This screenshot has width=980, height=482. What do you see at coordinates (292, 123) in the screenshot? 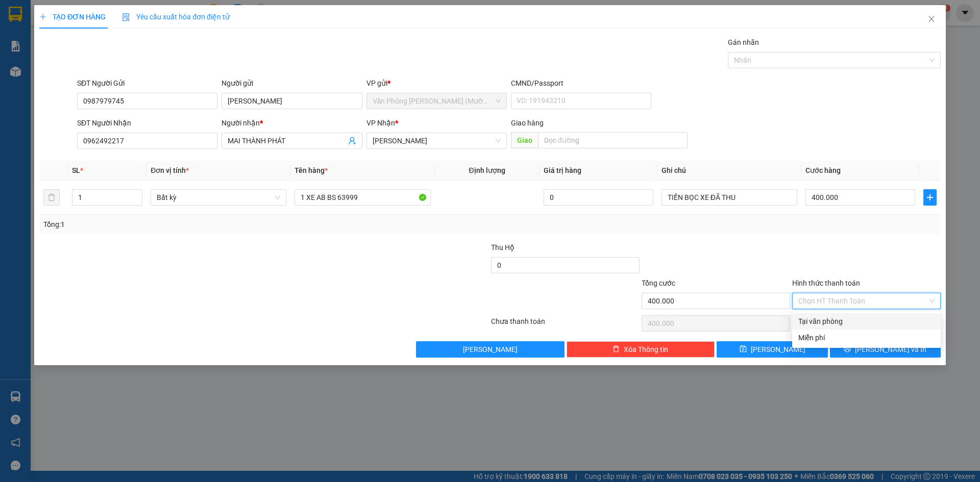
I see `div: Người nhận` at bounding box center [292, 123].